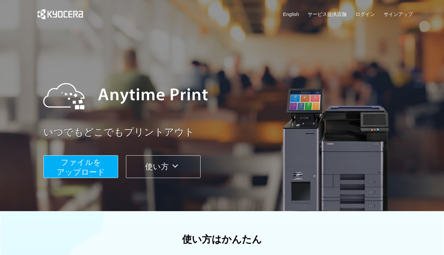 This screenshot has width=444, height=255. Describe the element at coordinates (81, 166) in the screenshot. I see `button: ファイルを​​アップロード` at that location.